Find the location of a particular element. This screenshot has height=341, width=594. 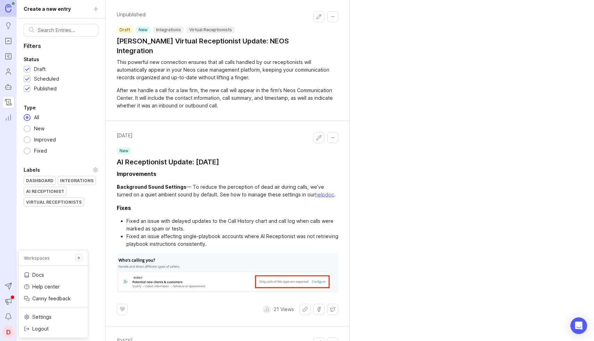

button: Share link is located at coordinates (305, 309).